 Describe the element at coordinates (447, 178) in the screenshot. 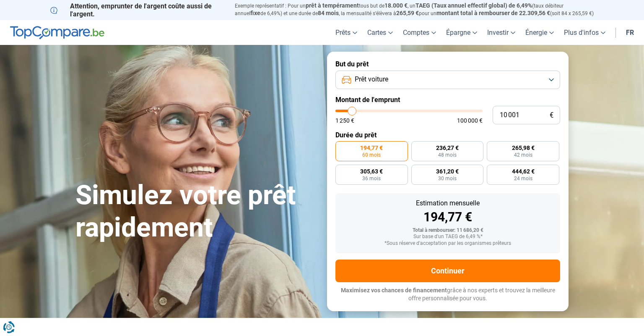

I see `span: 30 mois` at that location.